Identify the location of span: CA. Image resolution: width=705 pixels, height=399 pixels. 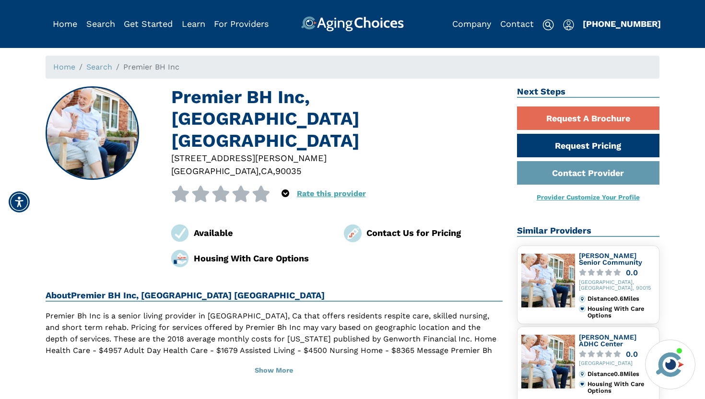
(267, 171).